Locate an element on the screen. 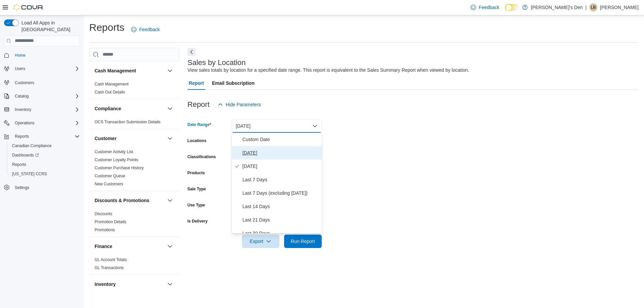 This screenshot has height=308, width=644. button: Customer is located at coordinates (130, 139).